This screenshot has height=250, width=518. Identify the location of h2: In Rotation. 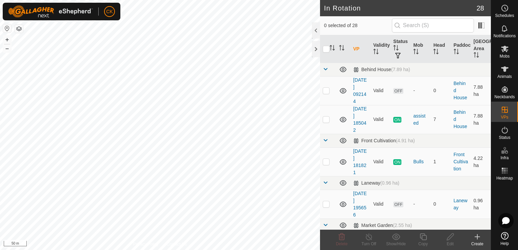
(400, 8).